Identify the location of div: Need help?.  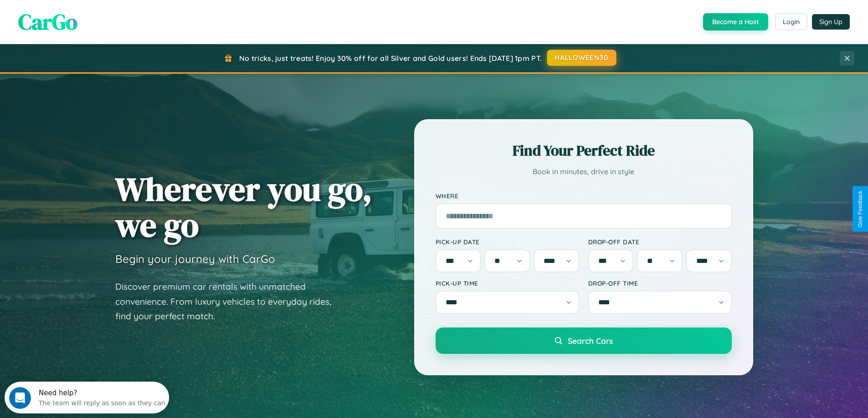
(98, 12).